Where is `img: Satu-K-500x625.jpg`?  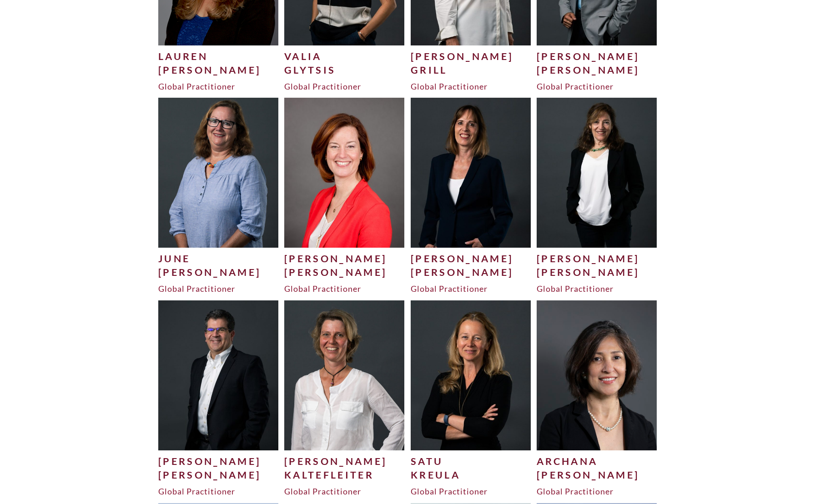
img: Satu-K-500x625.jpg is located at coordinates (471, 375).